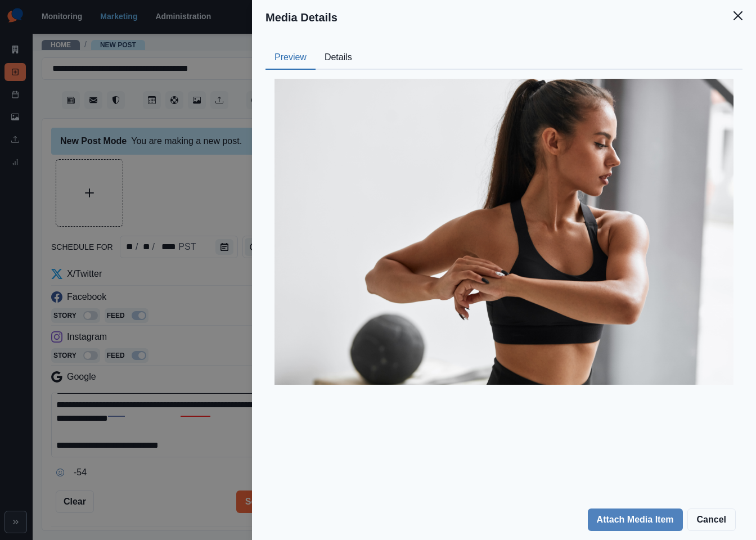 This screenshot has width=756, height=540. What do you see at coordinates (738, 16) in the screenshot?
I see `button: Close` at bounding box center [738, 16].